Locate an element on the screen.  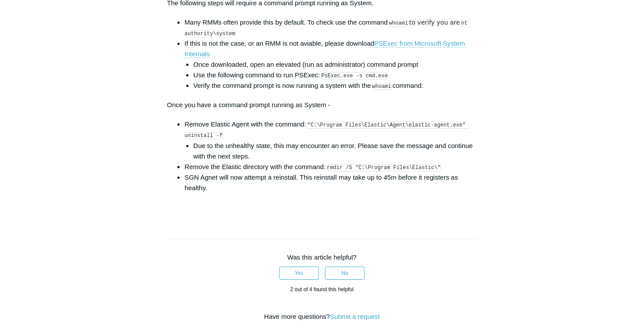
a: PSExec from Microsoft System Internals is located at coordinates (324, 49).